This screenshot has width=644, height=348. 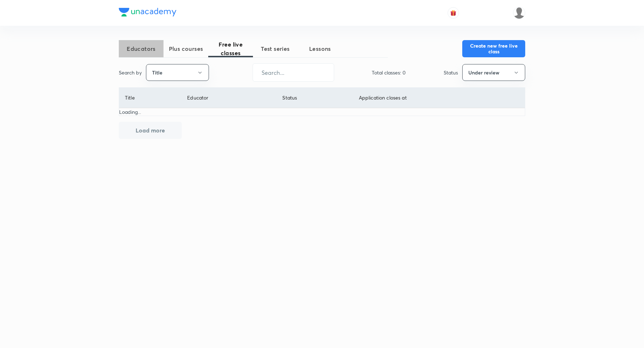 What do you see at coordinates (231, 49) in the screenshot?
I see `span: Free live classes` at bounding box center [231, 49].